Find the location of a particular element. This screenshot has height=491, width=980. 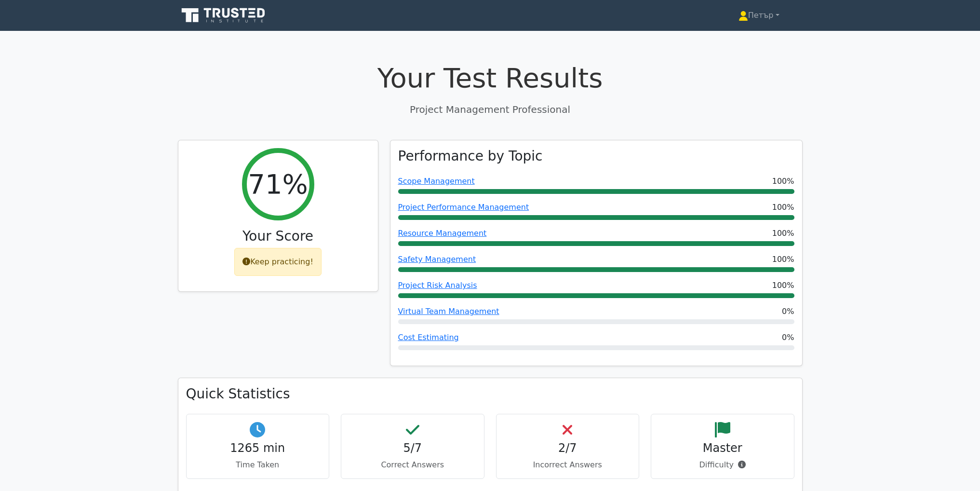

h4: 5/7 is located at coordinates (413, 447).